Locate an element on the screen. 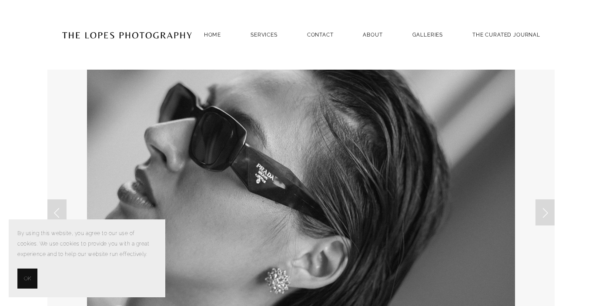  a: ABOUT is located at coordinates (373, 34).